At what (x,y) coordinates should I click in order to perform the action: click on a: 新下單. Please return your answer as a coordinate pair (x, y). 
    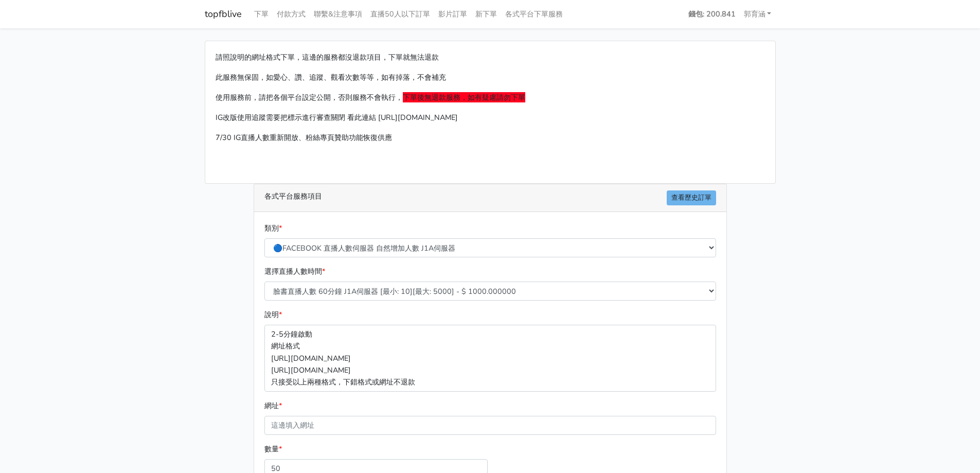
    Looking at the image, I should click on (486, 14).